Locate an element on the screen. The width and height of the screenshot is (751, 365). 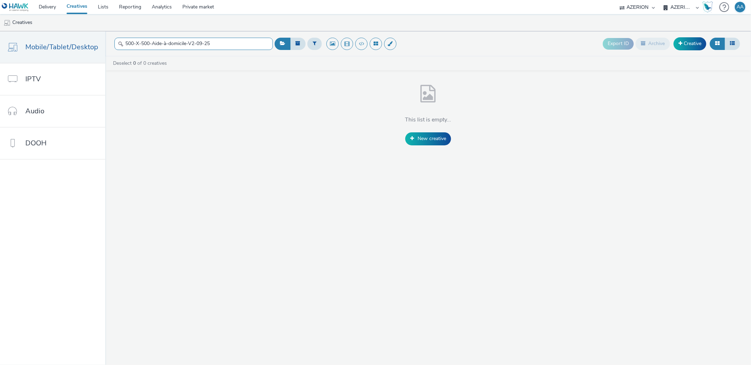
img: Hawk Academy is located at coordinates (708, 7).